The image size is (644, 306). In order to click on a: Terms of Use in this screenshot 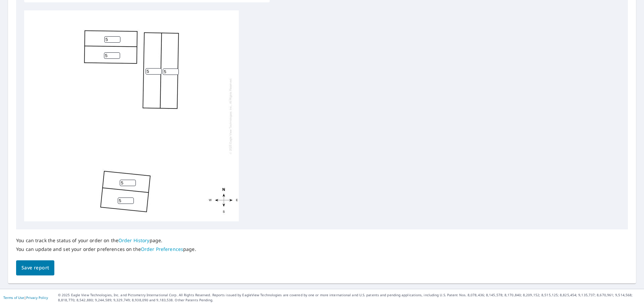, I will do `click(14, 298)`.